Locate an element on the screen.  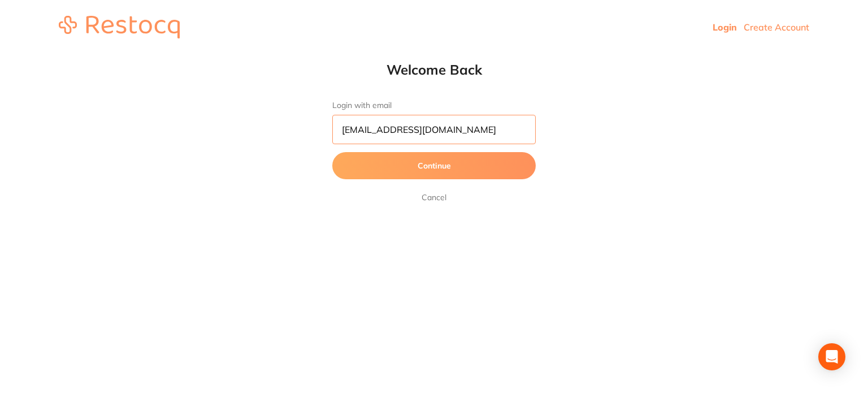
button: Continue is located at coordinates (434, 165).